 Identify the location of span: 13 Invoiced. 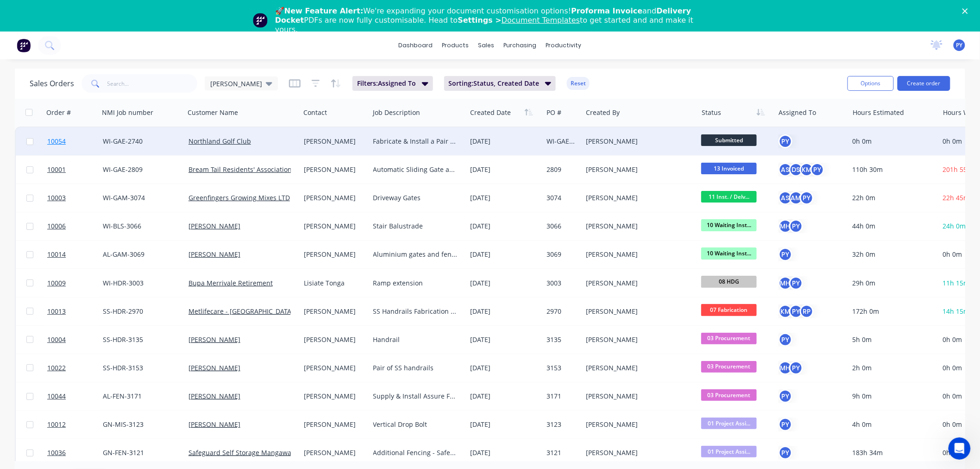
(729, 168).